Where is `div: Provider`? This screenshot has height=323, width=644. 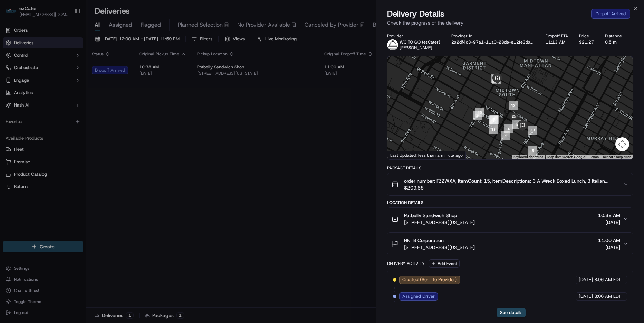 div: Provider is located at coordinates (414, 36).